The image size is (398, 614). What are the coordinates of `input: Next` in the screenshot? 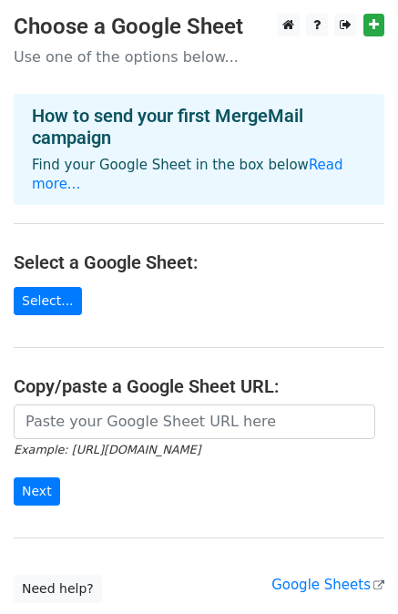 It's located at (36, 491).